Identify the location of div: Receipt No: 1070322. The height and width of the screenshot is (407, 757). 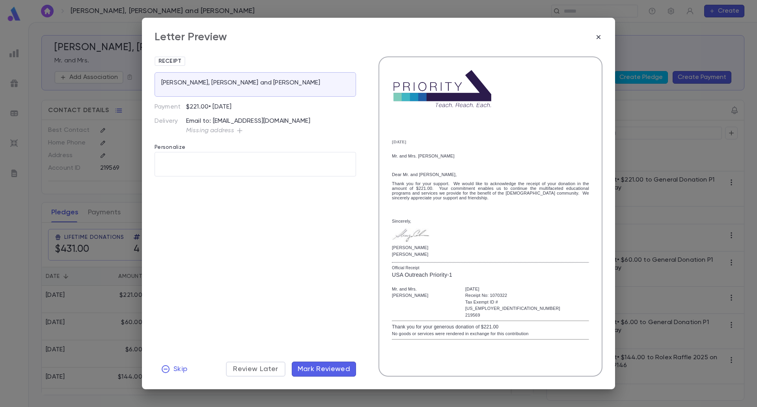
(527, 295).